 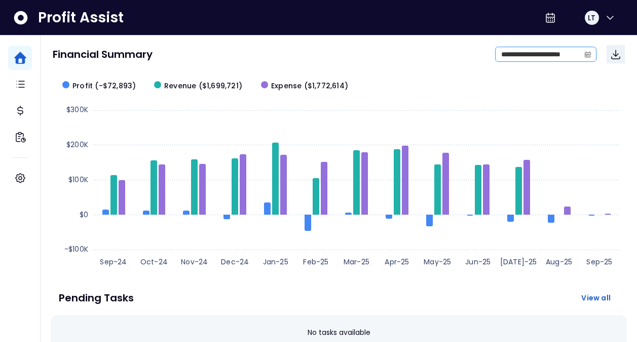 I want to click on text: $0, so click(x=84, y=214).